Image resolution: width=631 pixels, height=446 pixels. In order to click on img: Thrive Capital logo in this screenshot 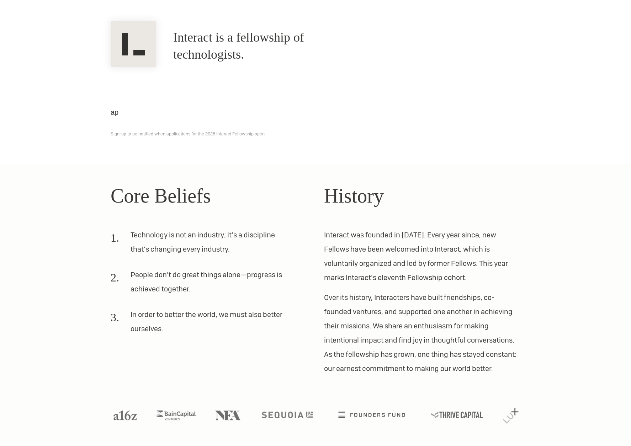, I will do `click(457, 415)`.